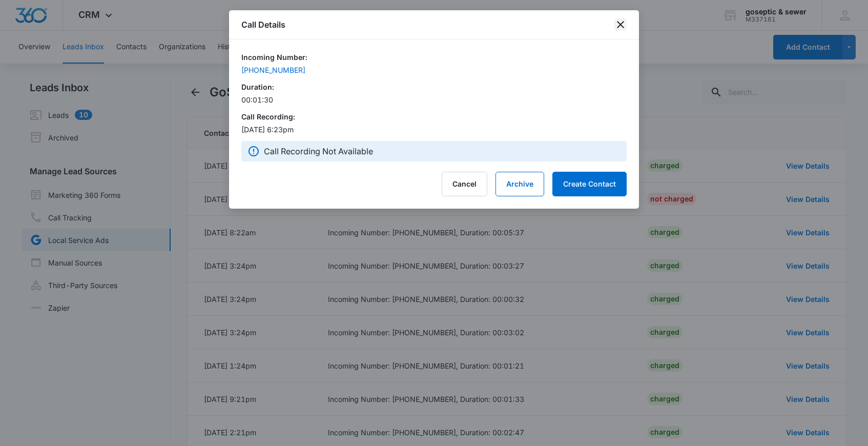  What do you see at coordinates (464, 184) in the screenshot?
I see `button: Cancel` at bounding box center [464, 184].